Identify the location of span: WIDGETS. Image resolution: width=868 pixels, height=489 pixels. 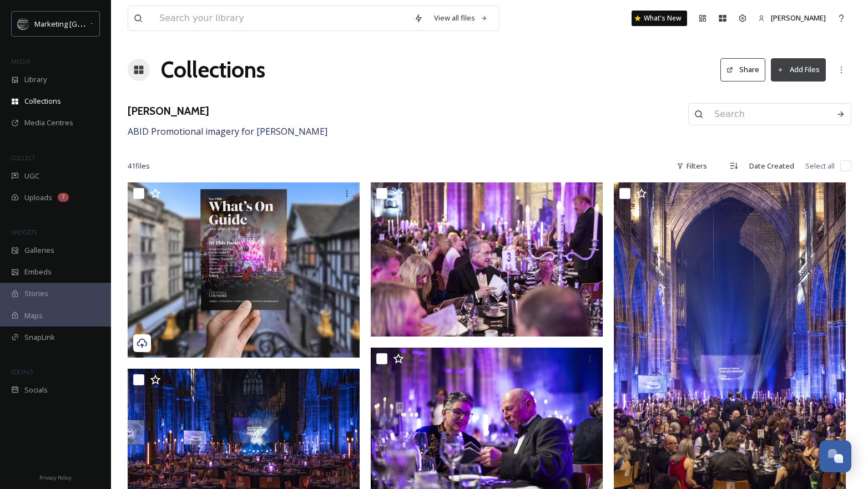
(24, 232).